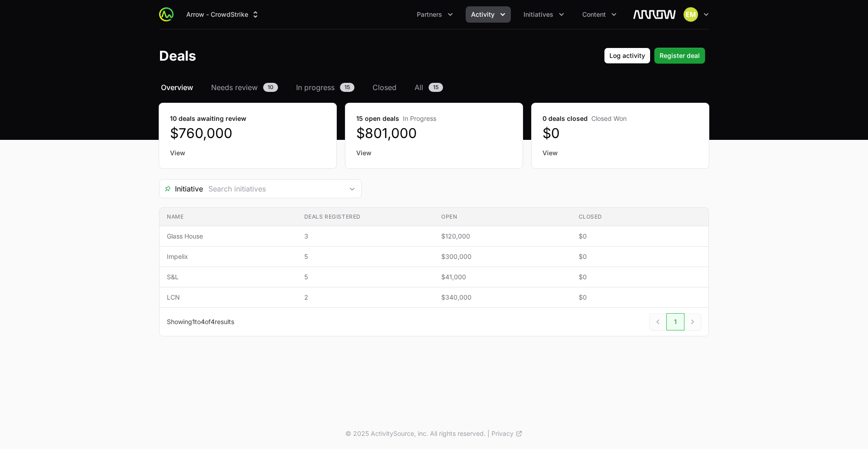 The image size is (868, 449). What do you see at coordinates (229, 236) in the screenshot?
I see `span: Glass House` at bounding box center [229, 236].